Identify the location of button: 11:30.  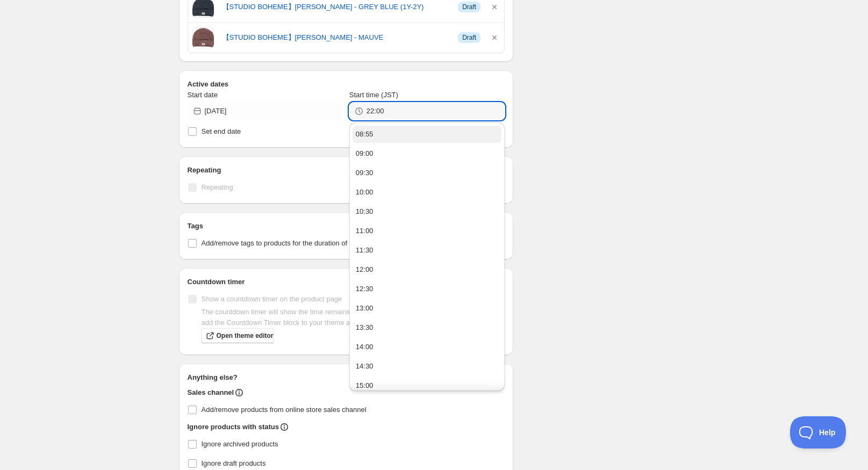
(427, 250).